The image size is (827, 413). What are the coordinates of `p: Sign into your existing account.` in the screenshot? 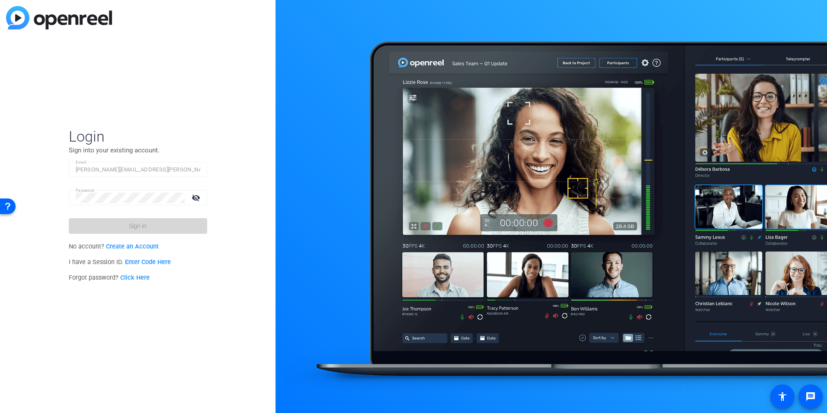 It's located at (138, 150).